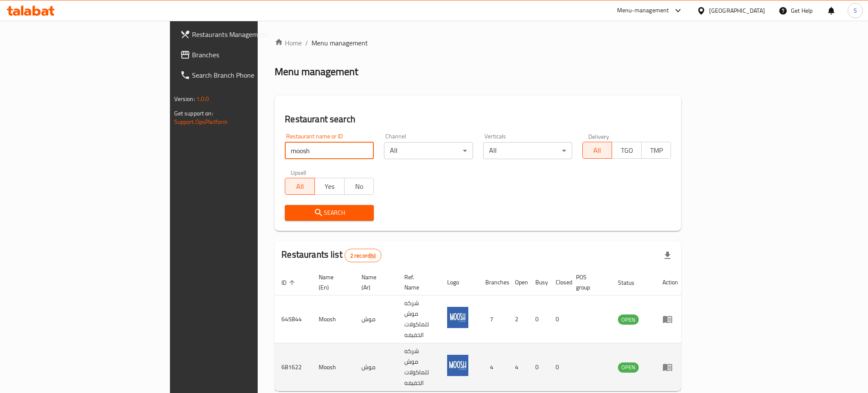  I want to click on div: Menu, so click(670, 319).